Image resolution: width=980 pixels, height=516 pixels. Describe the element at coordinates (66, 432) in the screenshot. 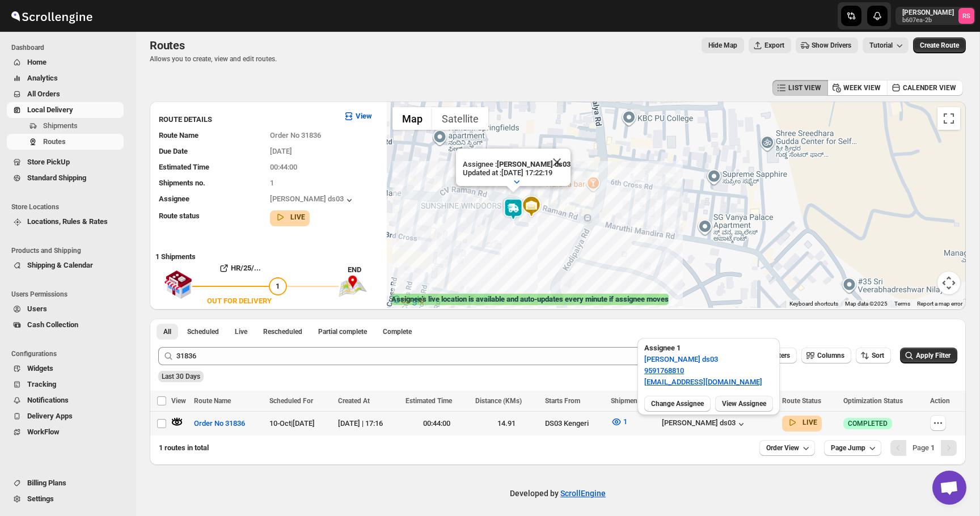

I see `button: WorkFlow` at that location.